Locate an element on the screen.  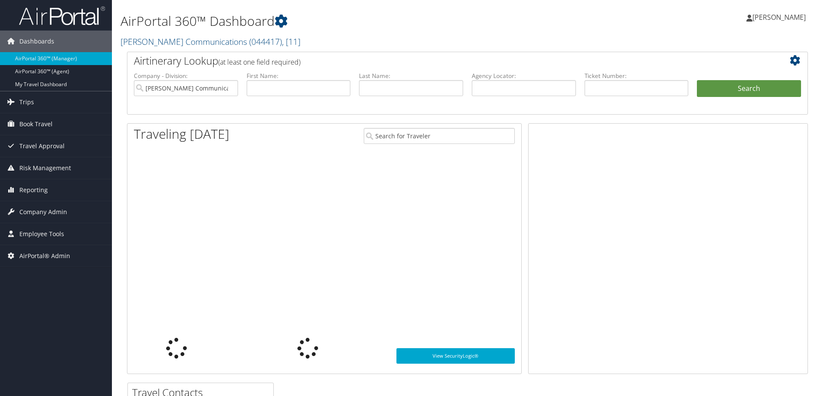
a: View SecurityLogic® is located at coordinates (456, 356).